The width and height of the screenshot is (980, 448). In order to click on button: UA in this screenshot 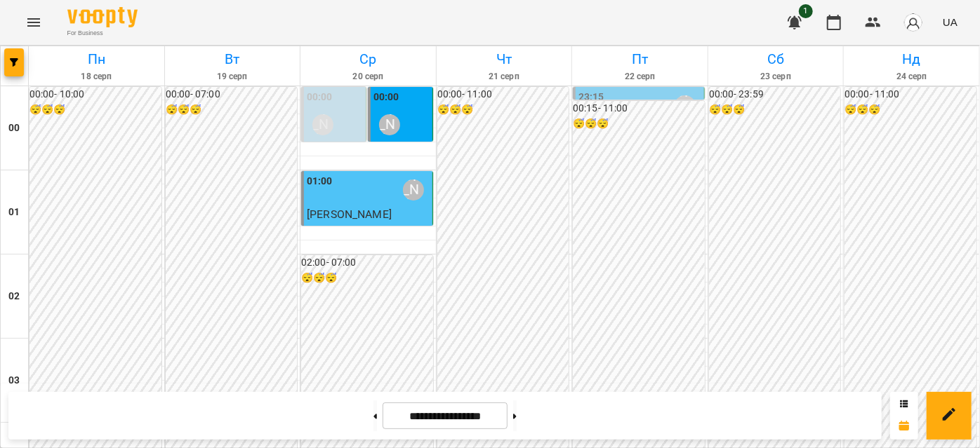, I will do `click(949, 22)`.